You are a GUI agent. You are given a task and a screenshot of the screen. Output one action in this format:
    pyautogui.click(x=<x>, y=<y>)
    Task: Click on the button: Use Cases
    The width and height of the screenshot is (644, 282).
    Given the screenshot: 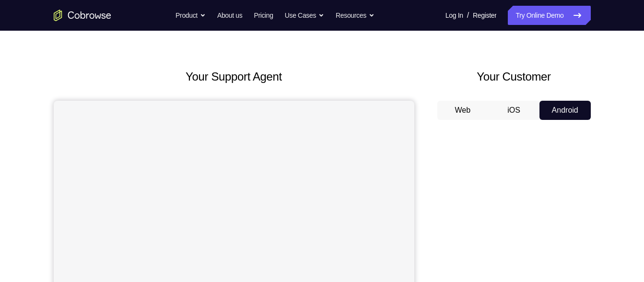 What is the action you would take?
    pyautogui.click(x=304, y=16)
    